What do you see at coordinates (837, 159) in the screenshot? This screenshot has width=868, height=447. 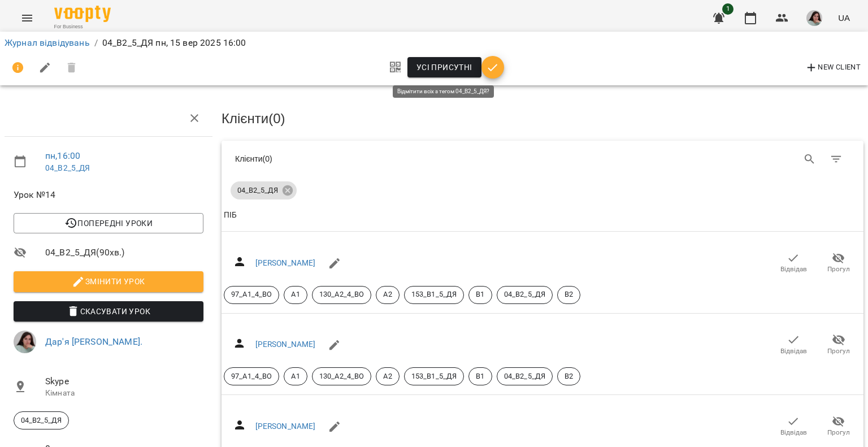 I see `button: Фільтр` at bounding box center [837, 159].